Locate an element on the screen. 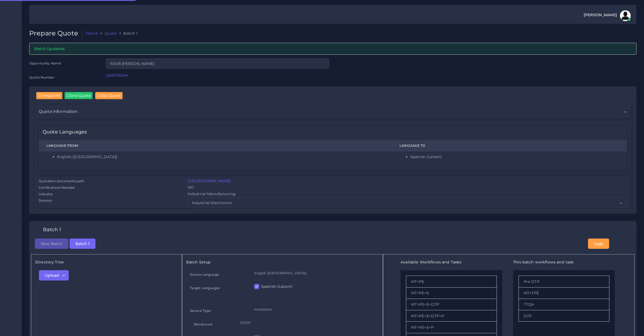 The width and height of the screenshot is (644, 336). label: Service Type: is located at coordinates (201, 310).